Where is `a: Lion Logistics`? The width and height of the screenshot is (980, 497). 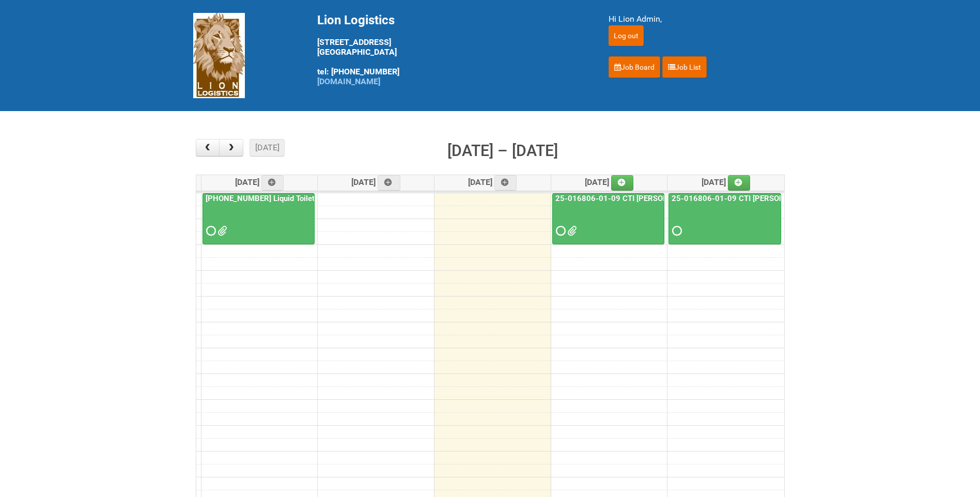
a: Lion Logistics is located at coordinates (219, 55).